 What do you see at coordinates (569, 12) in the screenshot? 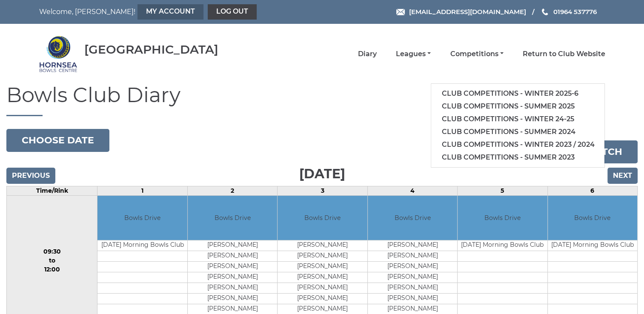
I see `a: Phone us 01964 537776` at bounding box center [569, 12].